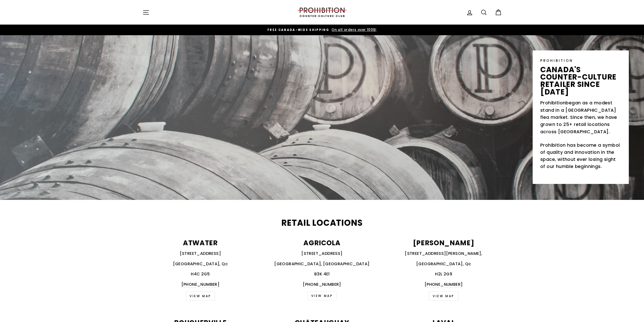  Describe the element at coordinates (553, 103) in the screenshot. I see `a: Prohibition` at that location.